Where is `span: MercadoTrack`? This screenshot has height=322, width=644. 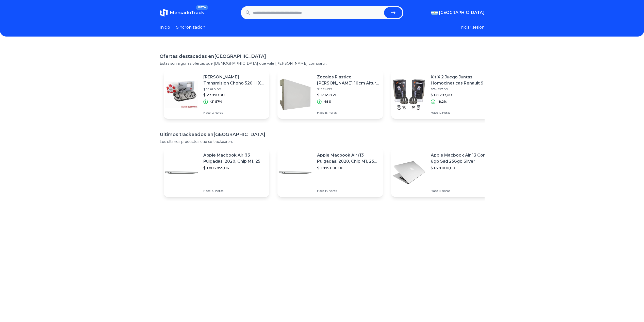 span: MercadoTrack is located at coordinates (187, 13).